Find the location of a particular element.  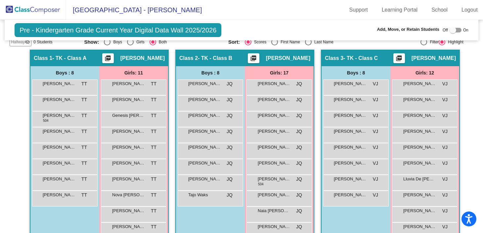

span: Show: is located at coordinates (91, 42).